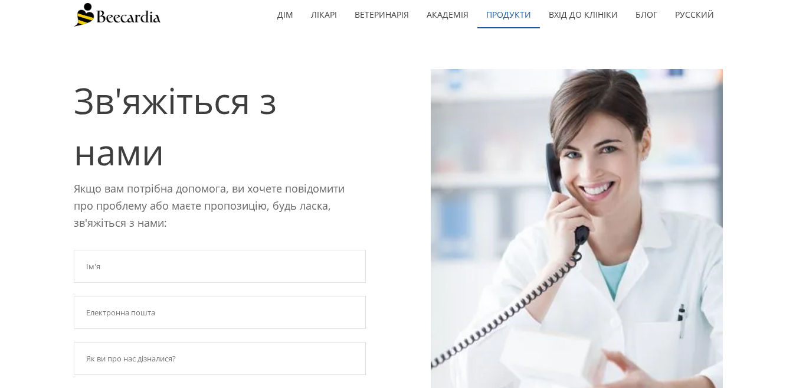  What do you see at coordinates (209, 205) in the screenshot?
I see `font: Якщо вам потрібна допомога, ви хочете повідомити про проблему або маєте пропозицію, будь ласка, з...` at bounding box center [209, 205].